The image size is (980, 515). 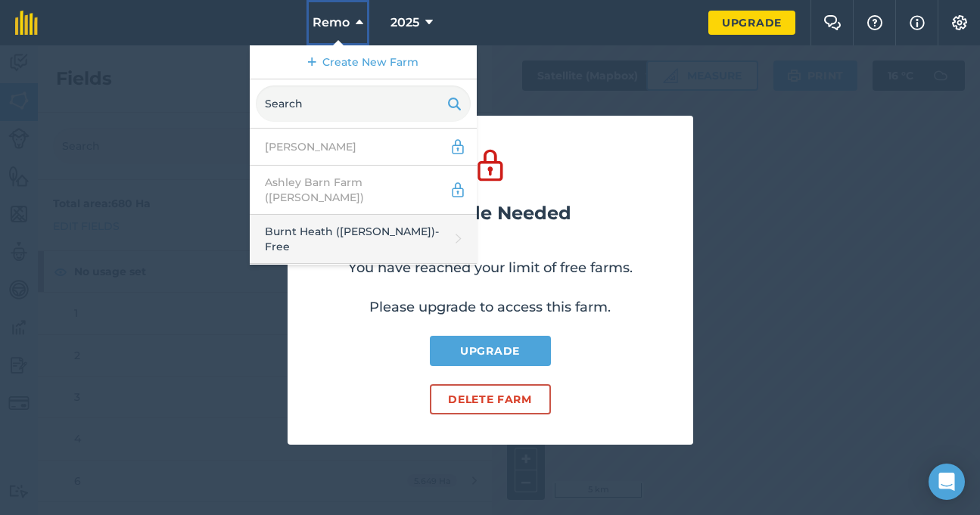 What do you see at coordinates (917, 23) in the screenshot?
I see `img: svg+xml;base64,PHN2ZyB4bWxucz0iaHR0cDovL3d3dy53My5vcmcvMjAwMC9zdmciIHdpZHRoPSIxNyIgaGVpZ2h0PSIxNy...` at bounding box center [917, 23].